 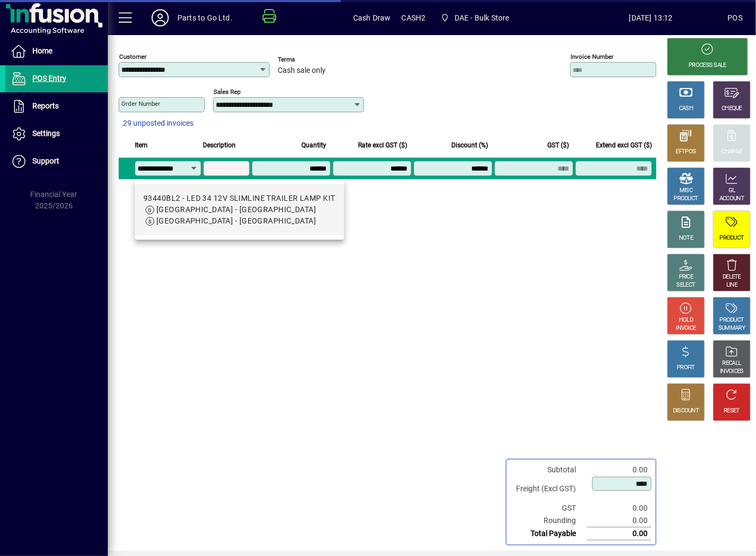 What do you see at coordinates (42, 51) in the screenshot?
I see `span: Home` at bounding box center [42, 51].